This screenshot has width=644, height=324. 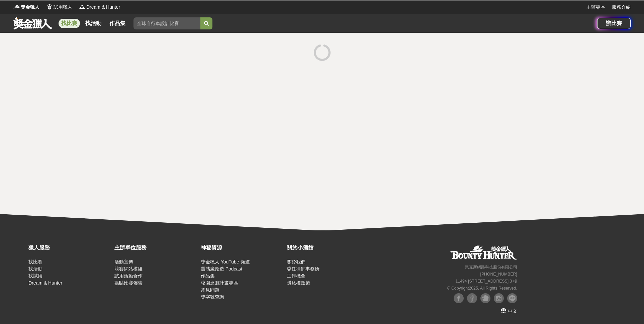 What do you see at coordinates (482, 288) in the screenshot?
I see `small: © Copyright 2025 . All Rights Reserved.` at bounding box center [482, 288].